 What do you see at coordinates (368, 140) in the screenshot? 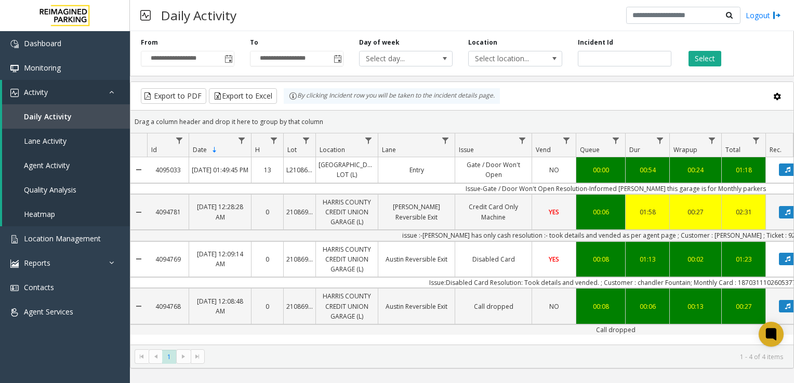
I see `a: Location Filter Menu` at bounding box center [368, 140].